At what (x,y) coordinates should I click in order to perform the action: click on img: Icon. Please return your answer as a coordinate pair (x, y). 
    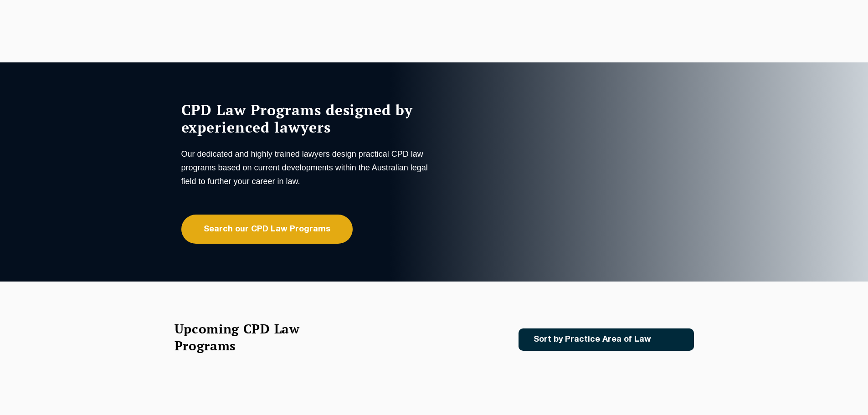
    Looking at the image, I should click on (671, 339).